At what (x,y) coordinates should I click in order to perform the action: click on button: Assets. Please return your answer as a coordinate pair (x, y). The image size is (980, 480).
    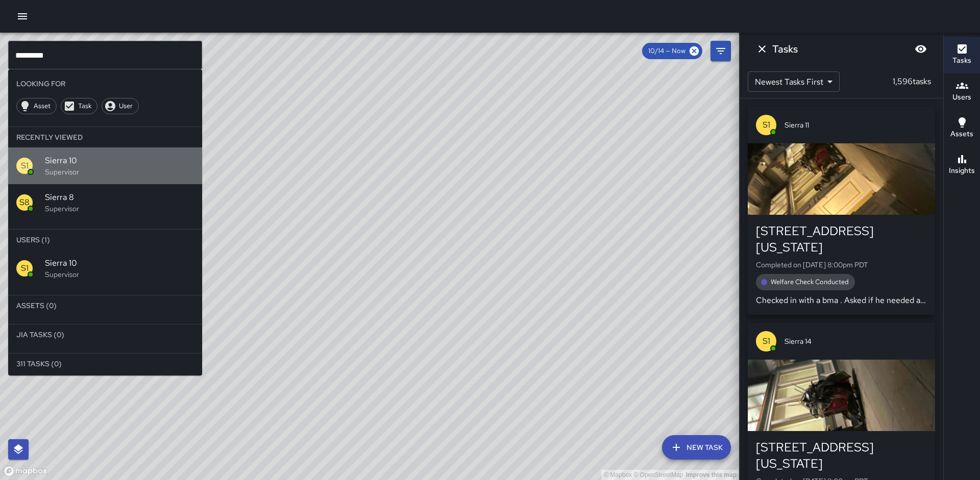
    Looking at the image, I should click on (961, 129).